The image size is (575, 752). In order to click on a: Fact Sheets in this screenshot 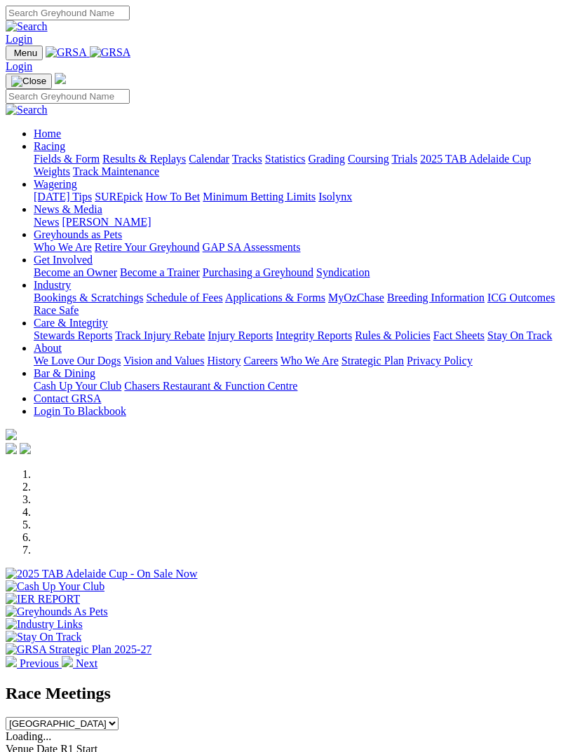, I will do `click(459, 335)`.